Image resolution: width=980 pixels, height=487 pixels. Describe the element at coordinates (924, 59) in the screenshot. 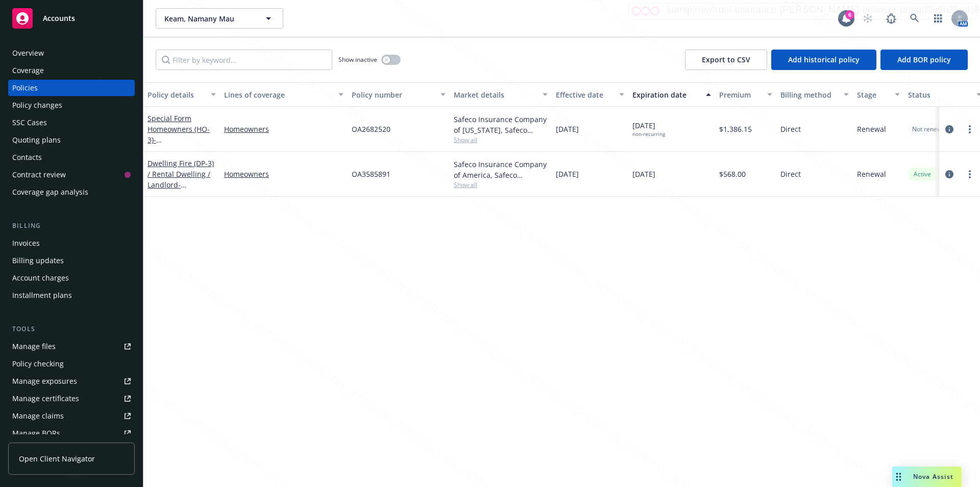

I see `button: Add BOR policy` at that location.